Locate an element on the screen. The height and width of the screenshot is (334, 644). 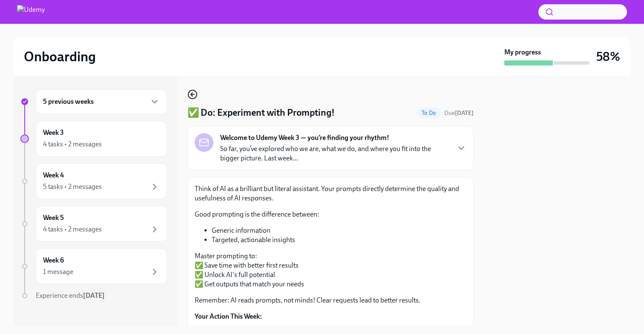
div: 5 previous weeks is located at coordinates (101, 102).